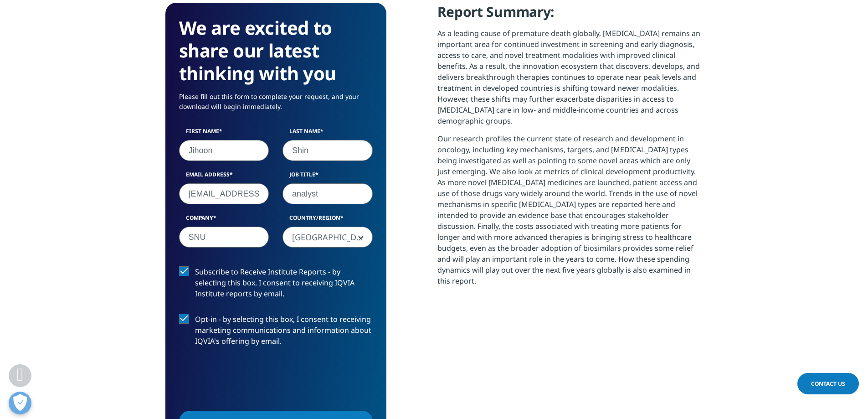 The image size is (868, 419). Describe the element at coordinates (570, 15) in the screenshot. I see `h4: Report Summary:` at that location.